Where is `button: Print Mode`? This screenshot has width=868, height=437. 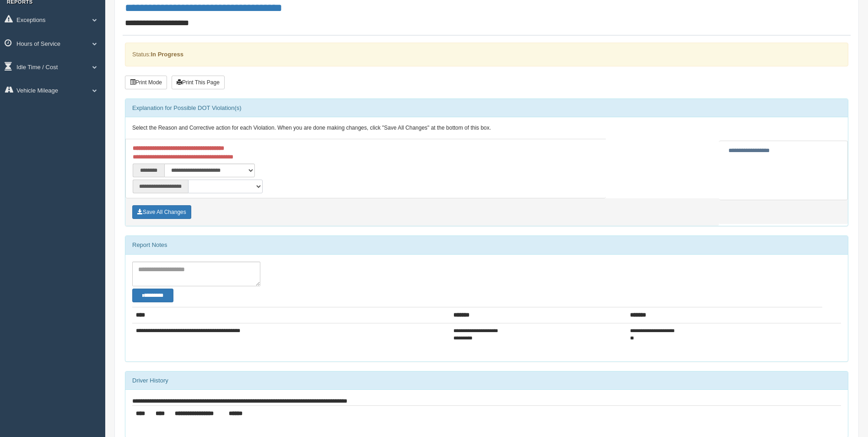
button: Print Mode is located at coordinates (146, 83).